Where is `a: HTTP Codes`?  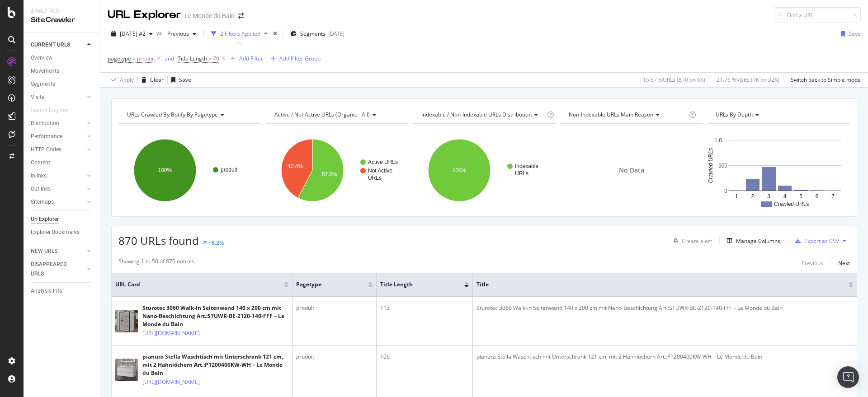 a: HTTP Codes is located at coordinates (57, 150).